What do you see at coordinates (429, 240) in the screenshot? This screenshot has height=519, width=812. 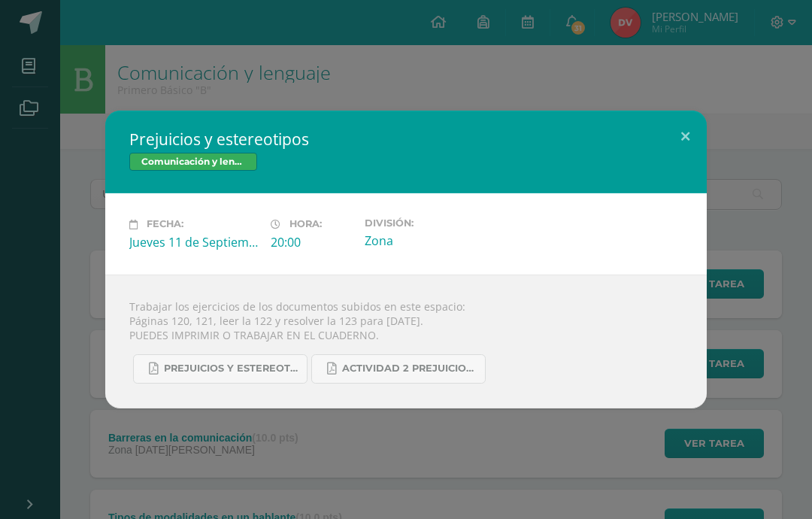 I see `div: Zona` at bounding box center [429, 240].